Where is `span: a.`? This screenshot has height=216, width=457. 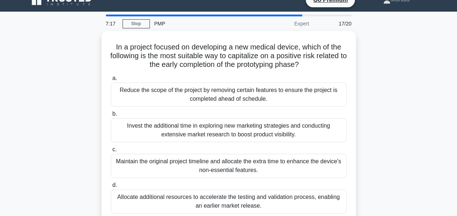
span: a. is located at coordinates (115, 78).